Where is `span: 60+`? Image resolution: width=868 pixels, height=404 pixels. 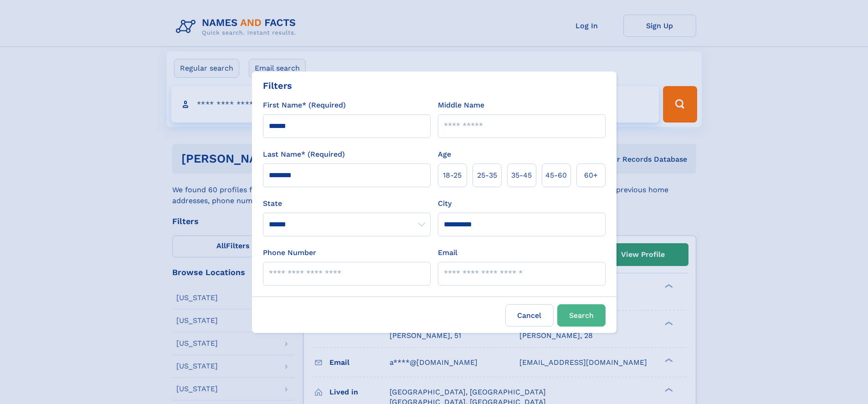 span: 60+ is located at coordinates (591, 176).